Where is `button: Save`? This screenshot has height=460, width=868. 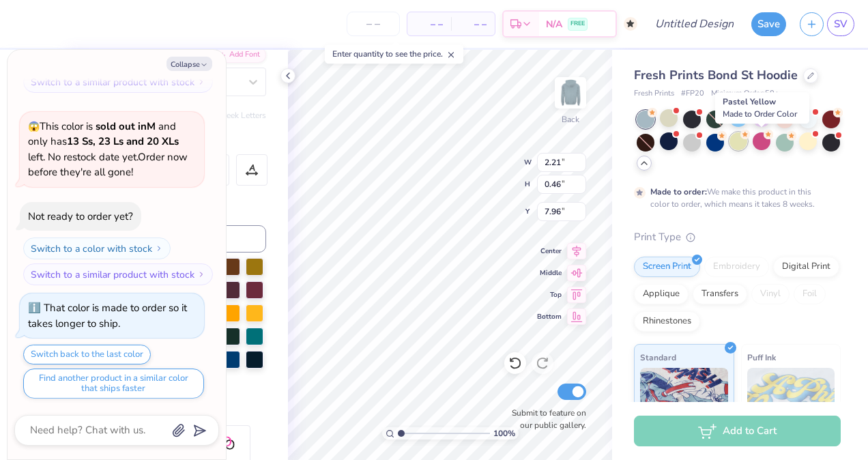
button: Save is located at coordinates (769, 24).